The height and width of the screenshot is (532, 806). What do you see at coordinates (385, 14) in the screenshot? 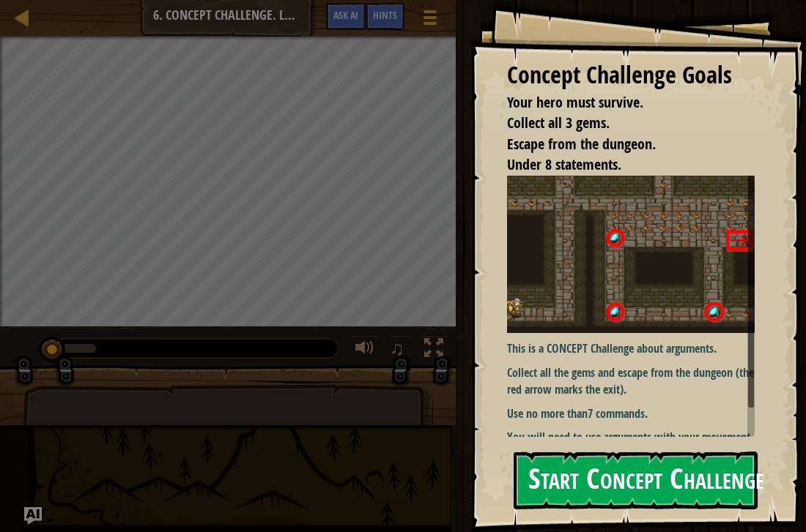
I see `span: Hints` at bounding box center [385, 14].